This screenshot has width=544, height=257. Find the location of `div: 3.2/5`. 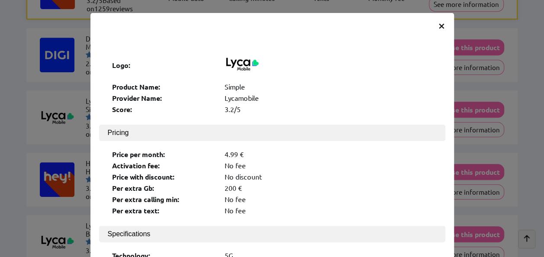

div: 3.2/5 is located at coordinates (328, 109).